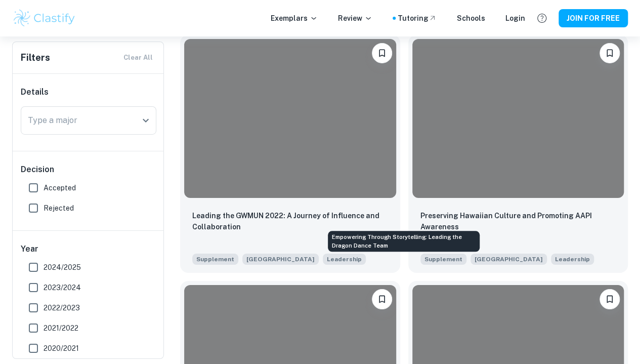 This screenshot has width=640, height=364. I want to click on button: Open, so click(146, 120).